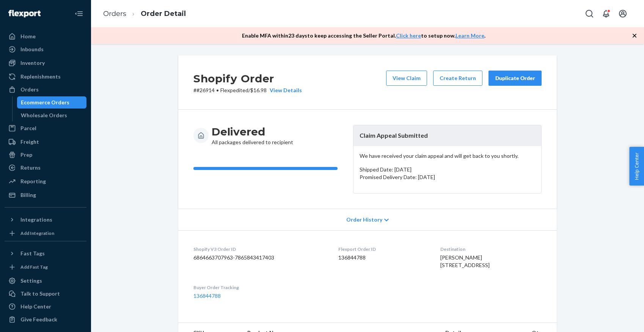  I want to click on a: Billing, so click(45, 195).